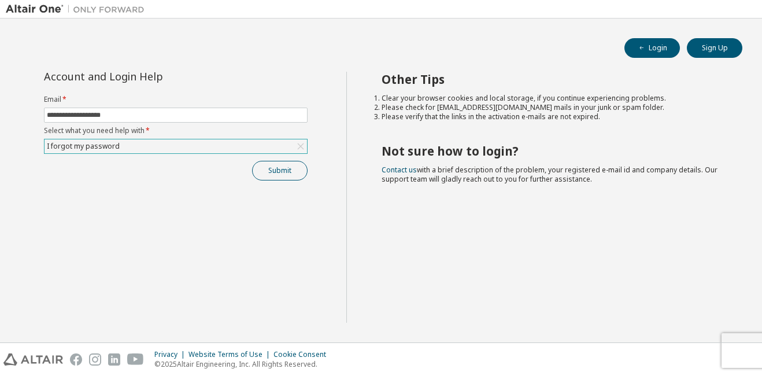  Describe the element at coordinates (176, 100) in the screenshot. I see `label: Email` at that location.